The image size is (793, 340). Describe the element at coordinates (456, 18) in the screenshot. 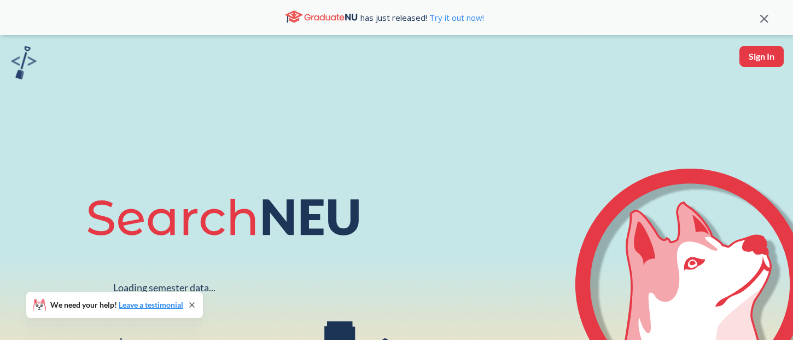

I see `a: Try it out now!` at that location.